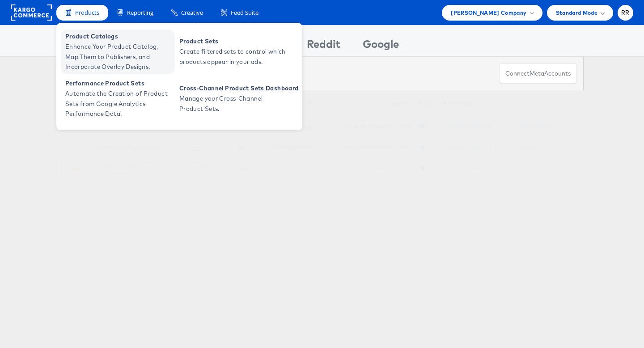 This screenshot has width=644, height=348. I want to click on td: 513140363418939, so click(285, 147).